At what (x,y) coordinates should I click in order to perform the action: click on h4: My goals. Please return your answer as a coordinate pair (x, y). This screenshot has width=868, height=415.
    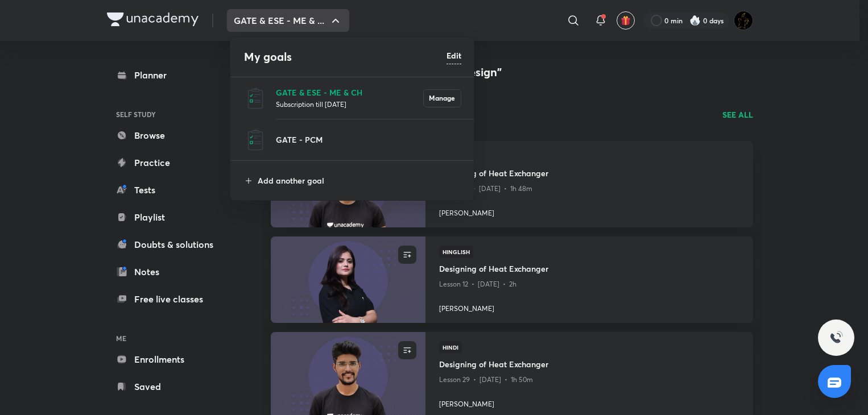
    Looking at the image, I should click on (345, 57).